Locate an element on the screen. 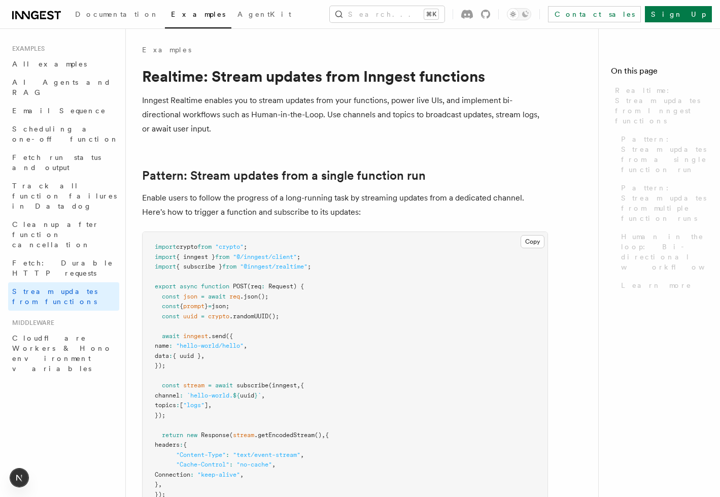  span: Pattern: Stream updates from multiple function runs is located at coordinates (664, 203).